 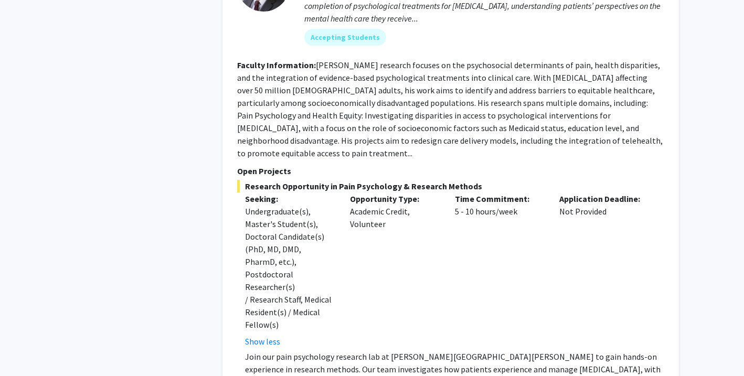 I want to click on p: Opportunity Type:, so click(x=395, y=199).